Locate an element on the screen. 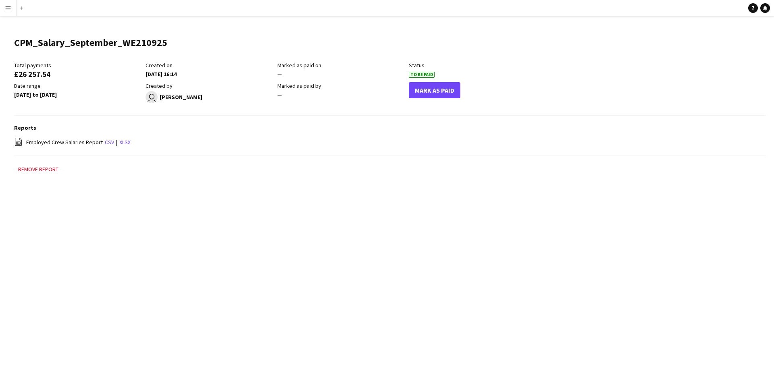 This screenshot has height=367, width=774. div: Created by is located at coordinates (209, 86).